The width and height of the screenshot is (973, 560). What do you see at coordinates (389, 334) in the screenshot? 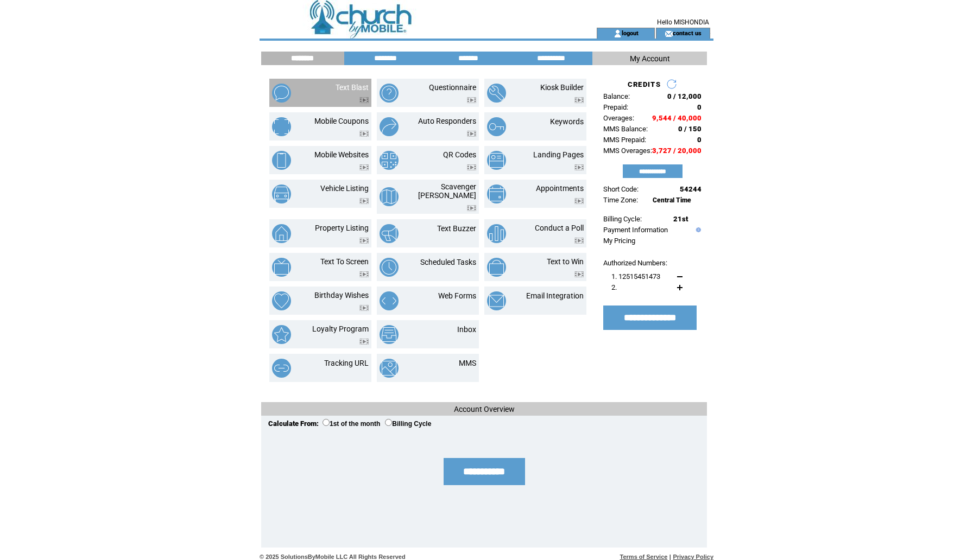
I see `img: inbox.png` at bounding box center [389, 334].